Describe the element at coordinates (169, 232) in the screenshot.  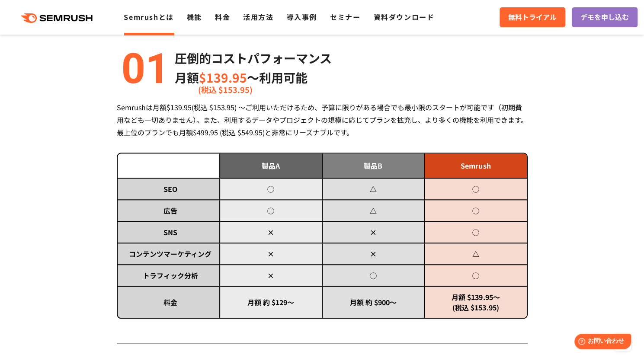
I see `td: SNS` at that location.